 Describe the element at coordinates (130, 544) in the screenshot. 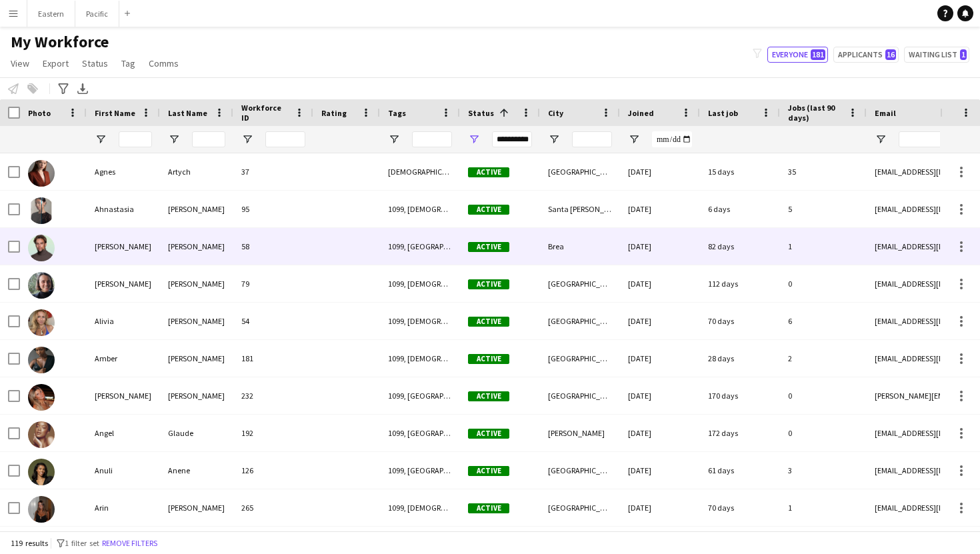

I see `button: Remove filters` at that location.